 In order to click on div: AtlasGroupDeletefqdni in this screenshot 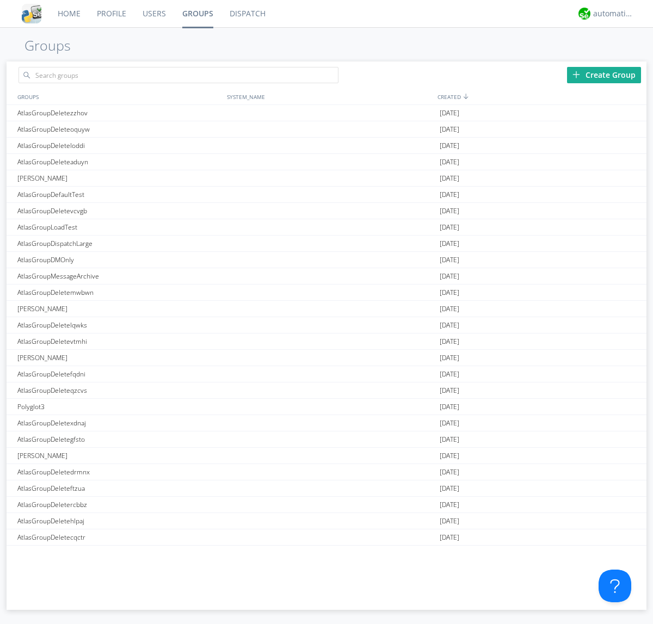, I will do `click(119, 374)`.